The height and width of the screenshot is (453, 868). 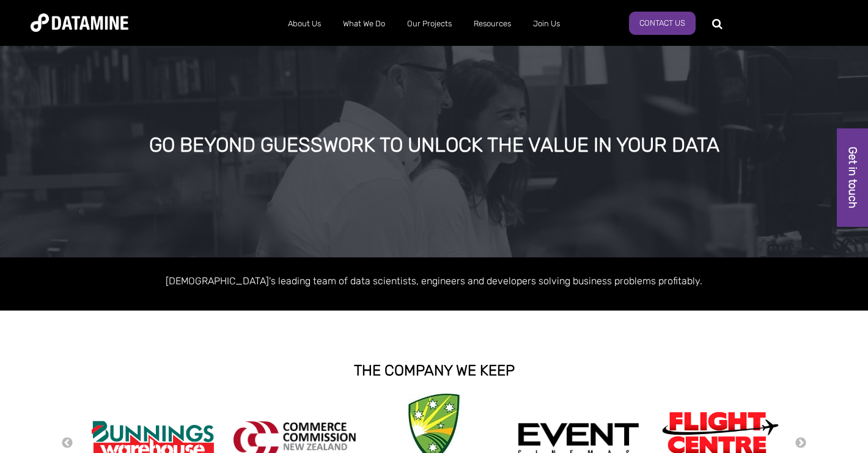 I want to click on a: Contact Us, so click(x=662, y=23).